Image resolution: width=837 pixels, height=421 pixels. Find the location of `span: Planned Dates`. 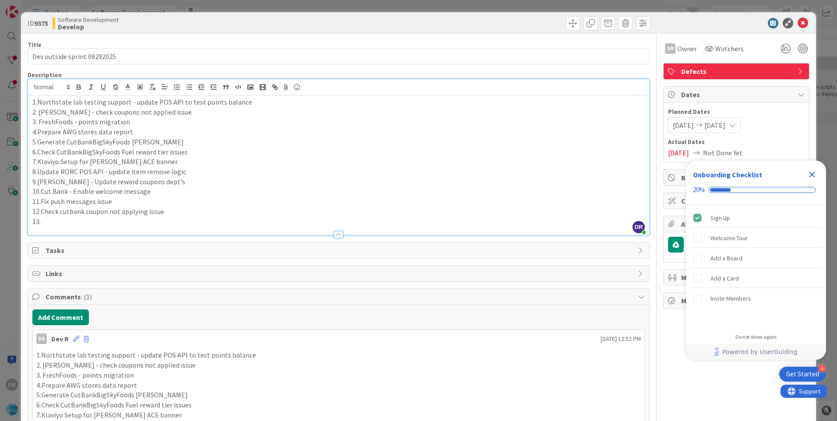

span: Planned Dates is located at coordinates (737, 112).